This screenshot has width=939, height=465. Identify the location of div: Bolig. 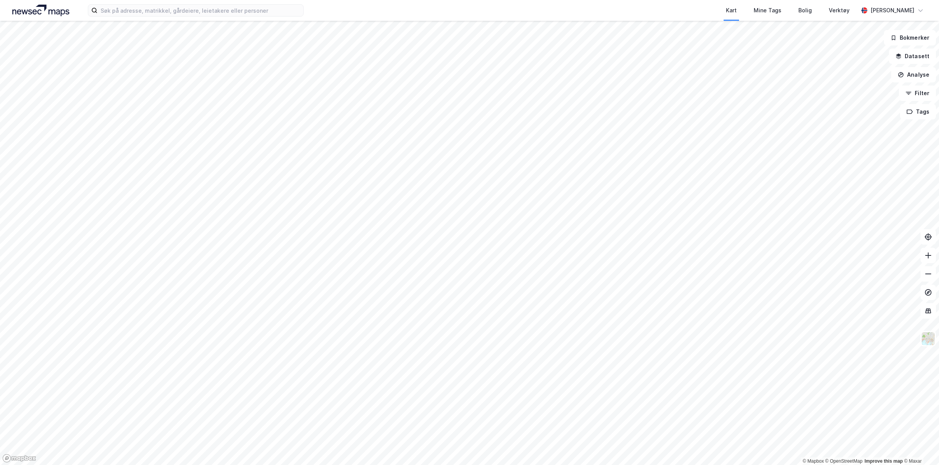
(805, 10).